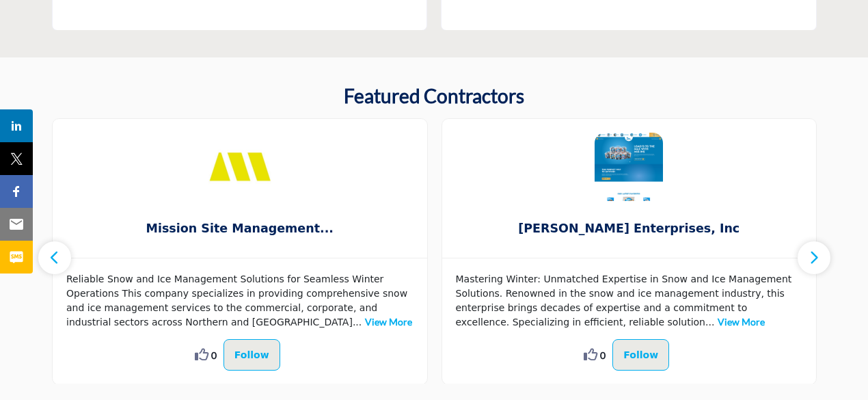  What do you see at coordinates (240, 229) in the screenshot?
I see `a: Mission Site Management...` at bounding box center [240, 229].